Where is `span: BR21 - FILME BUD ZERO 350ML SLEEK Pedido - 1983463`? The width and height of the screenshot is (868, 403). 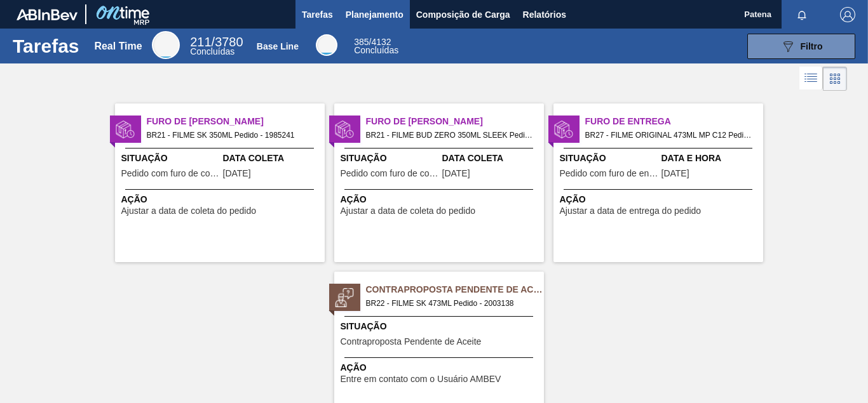 span: BR21 - FILME BUD ZERO 350ML SLEEK Pedido - 1983463 is located at coordinates (450, 135).